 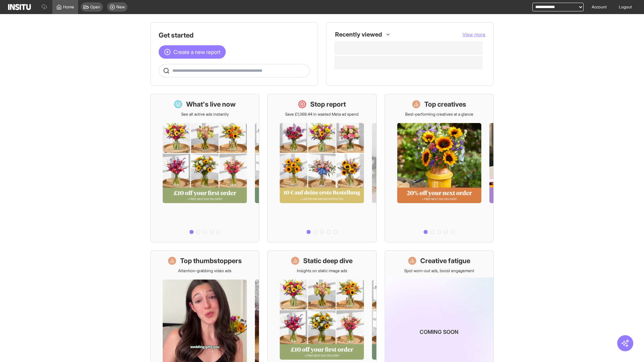 What do you see at coordinates (322, 271) in the screenshot?
I see `p: Insights on static image ads` at bounding box center [322, 271].